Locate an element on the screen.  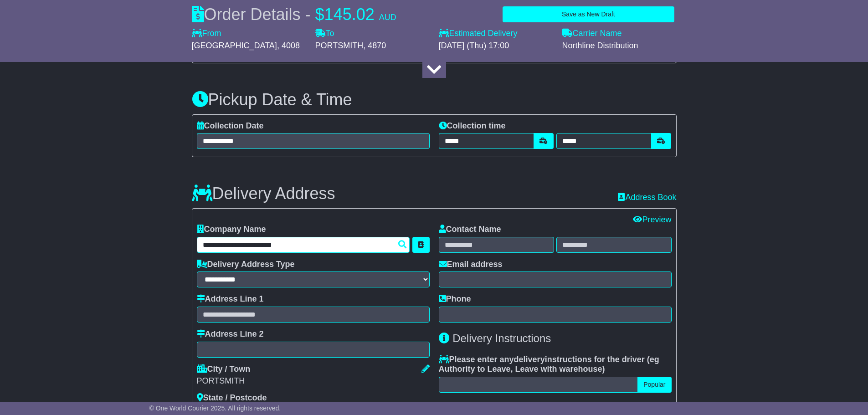
label: Delivery Address Type is located at coordinates (246, 265).